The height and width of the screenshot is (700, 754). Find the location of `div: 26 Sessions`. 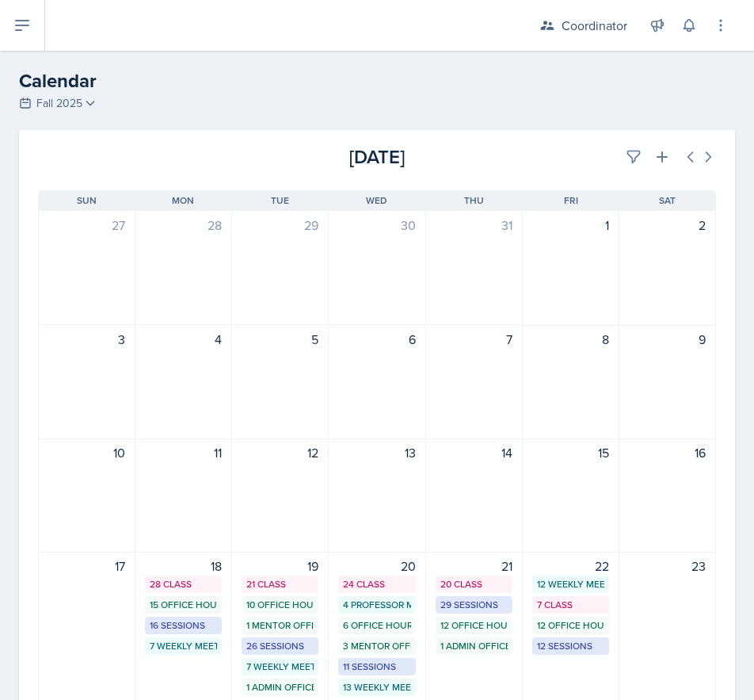

div: 26 Sessions is located at coordinates (280, 646).